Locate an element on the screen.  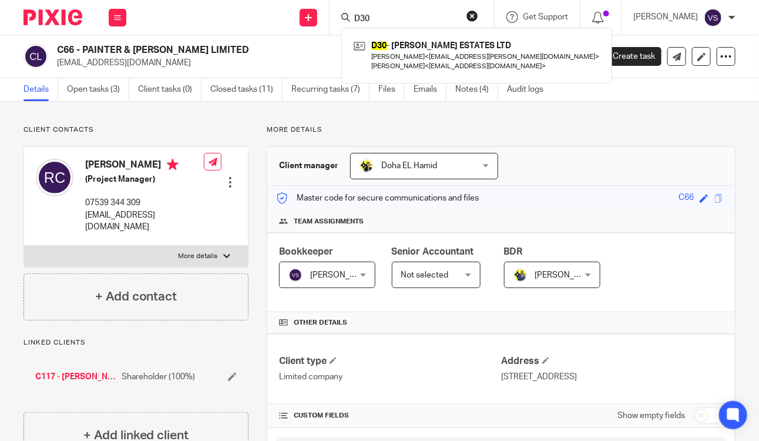
a: Closed tasks (11) is located at coordinates (246, 89).